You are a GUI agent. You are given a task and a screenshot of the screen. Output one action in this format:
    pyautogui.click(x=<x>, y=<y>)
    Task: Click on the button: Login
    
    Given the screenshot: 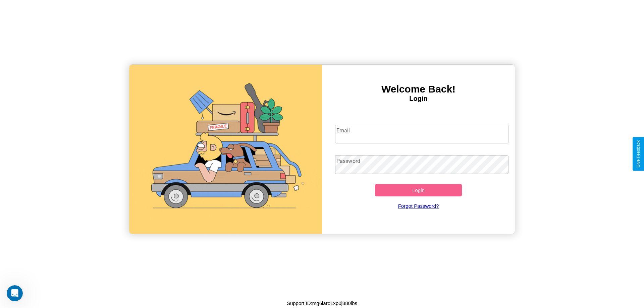 What is the action you would take?
    pyautogui.click(x=418, y=190)
    